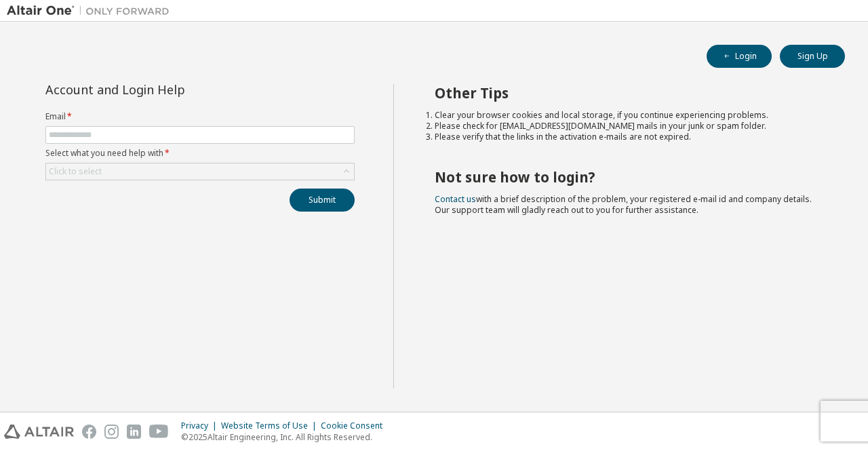 The image size is (868, 451). What do you see at coordinates (455, 198) in the screenshot?
I see `a: Contact us` at bounding box center [455, 198].